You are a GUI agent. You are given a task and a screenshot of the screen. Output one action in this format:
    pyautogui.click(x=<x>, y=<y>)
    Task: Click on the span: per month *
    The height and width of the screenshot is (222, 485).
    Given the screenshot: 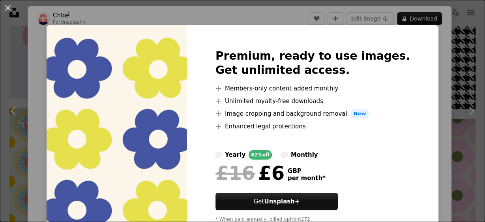 What is the action you would take?
    pyautogui.click(x=307, y=178)
    